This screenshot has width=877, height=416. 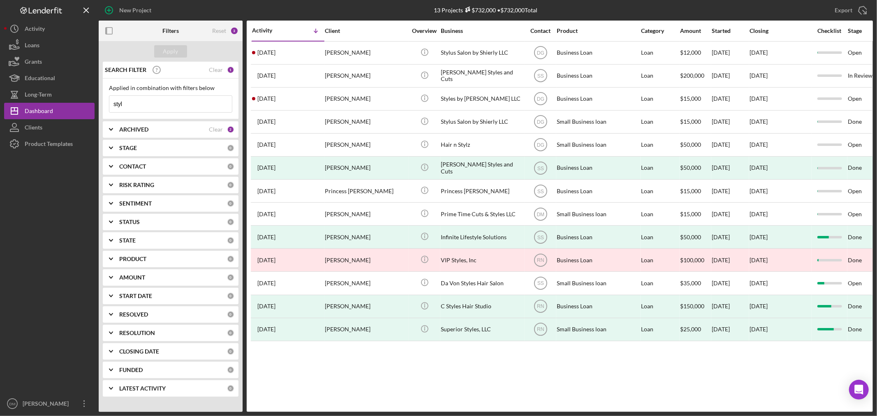 I want to click on div: $15,000, so click(x=695, y=122).